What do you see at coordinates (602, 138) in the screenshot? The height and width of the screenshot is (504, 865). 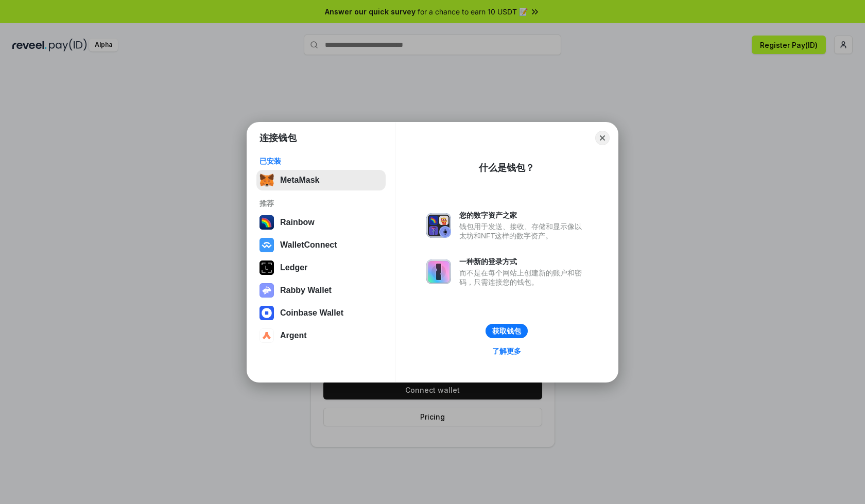 I see `button: Close` at bounding box center [602, 138].